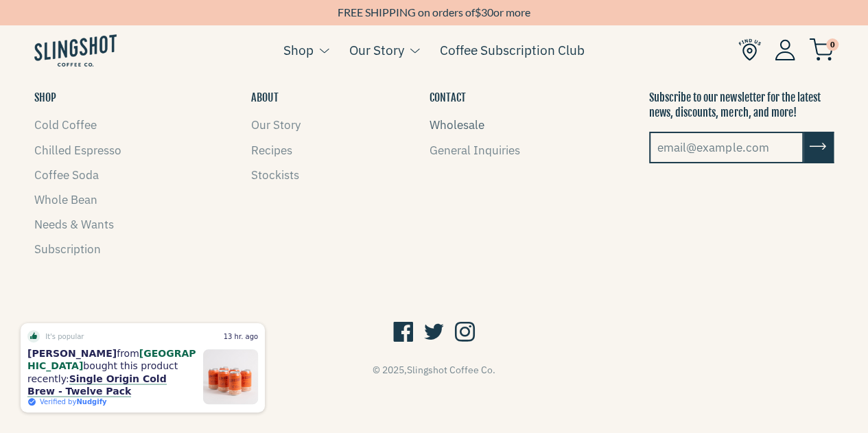 The height and width of the screenshot is (433, 868). I want to click on input: email@example.com, so click(727, 148).